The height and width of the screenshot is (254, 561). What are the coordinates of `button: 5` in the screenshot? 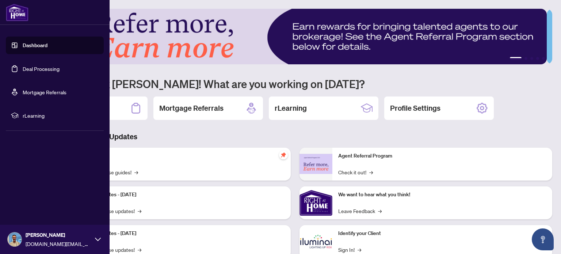 It's located at (544, 58).